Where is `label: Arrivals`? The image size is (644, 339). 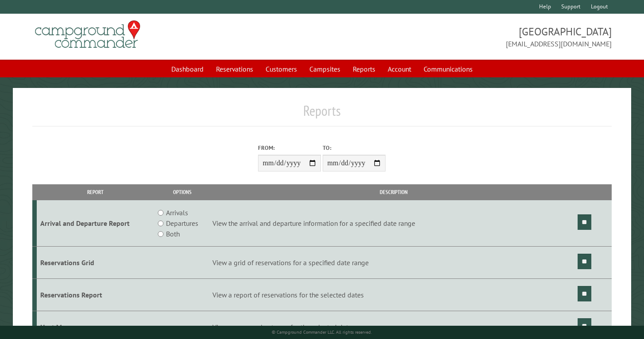 label: Arrivals is located at coordinates (177, 212).